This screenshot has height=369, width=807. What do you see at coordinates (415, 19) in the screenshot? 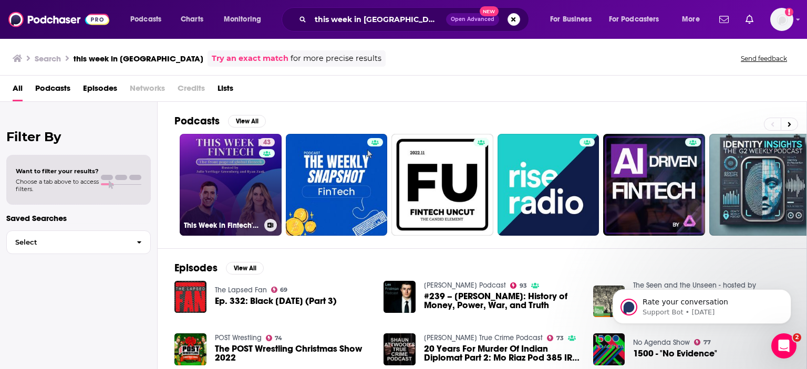
I see `div: Search podcasts, credits, & more...` at bounding box center [415, 19].